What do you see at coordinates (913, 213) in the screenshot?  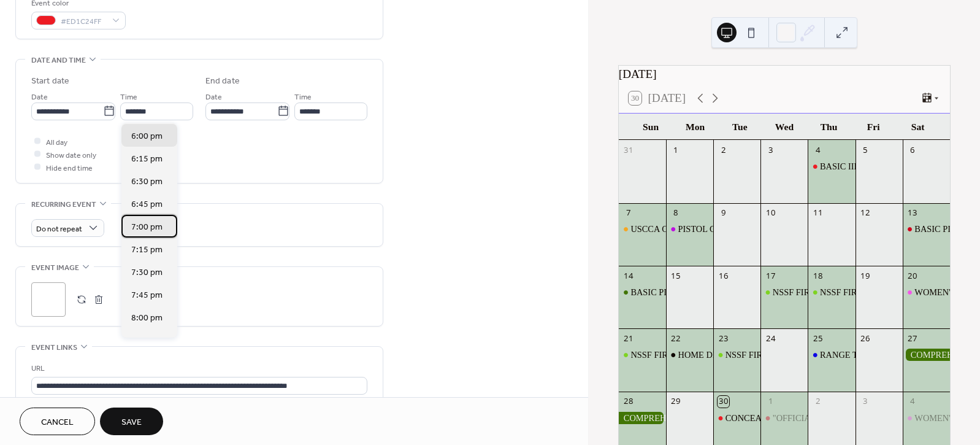 I see `div: 13` at bounding box center [913, 213].